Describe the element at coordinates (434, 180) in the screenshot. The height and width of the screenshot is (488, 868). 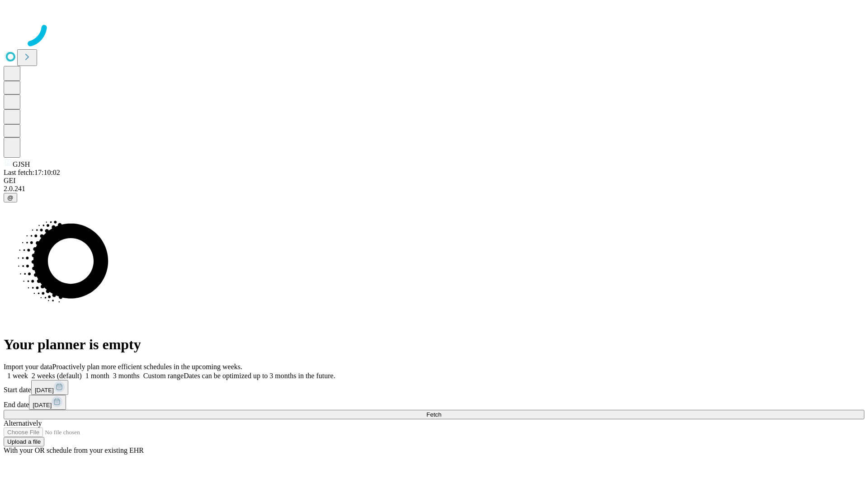
I see `div: GEI` at that location.